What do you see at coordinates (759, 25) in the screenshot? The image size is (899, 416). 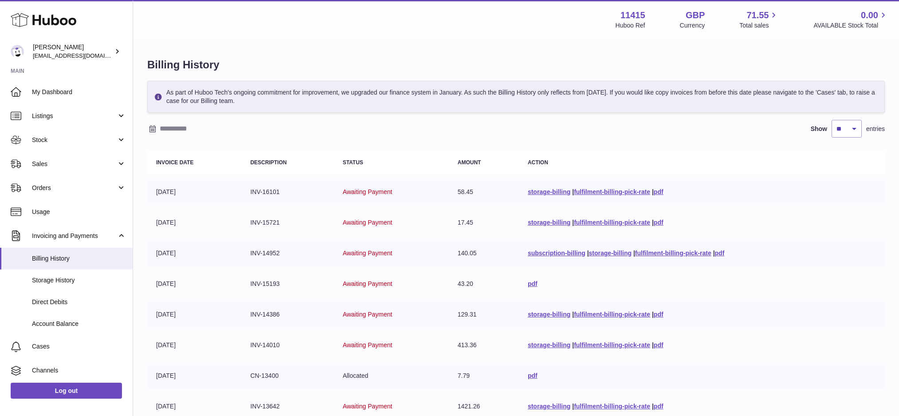 I see `span: Total sales` at bounding box center [759, 25].